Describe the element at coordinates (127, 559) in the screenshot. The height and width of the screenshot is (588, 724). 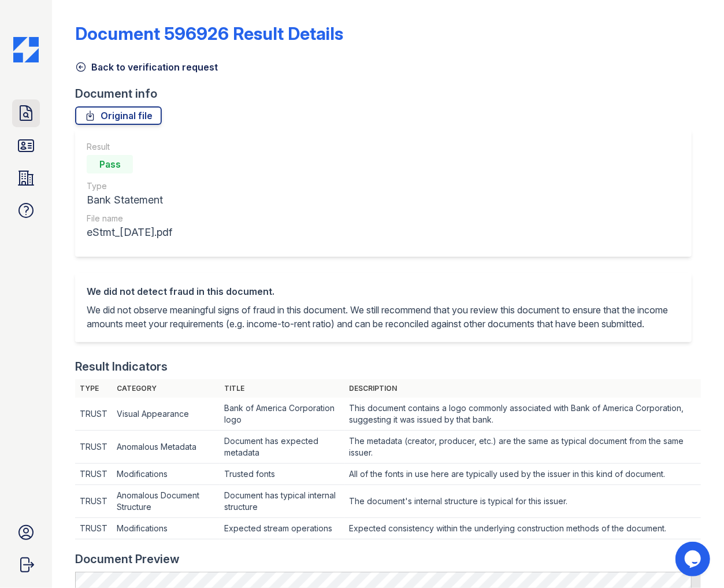
I see `div: Document Preview` at that location.